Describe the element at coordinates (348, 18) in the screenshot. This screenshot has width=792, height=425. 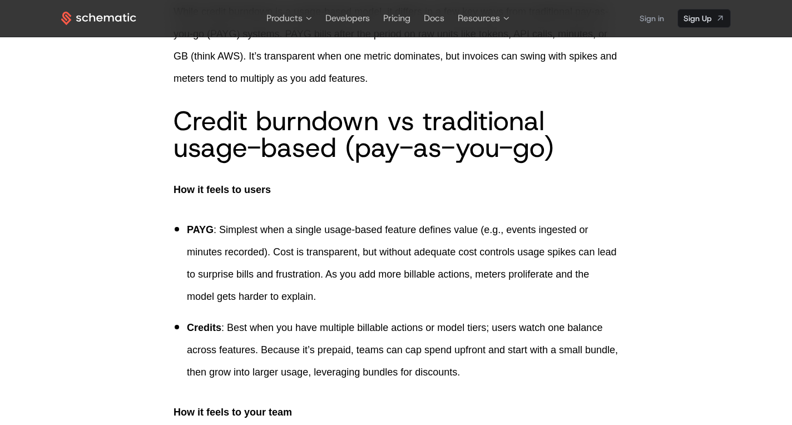
I see `a: Developers` at that location.